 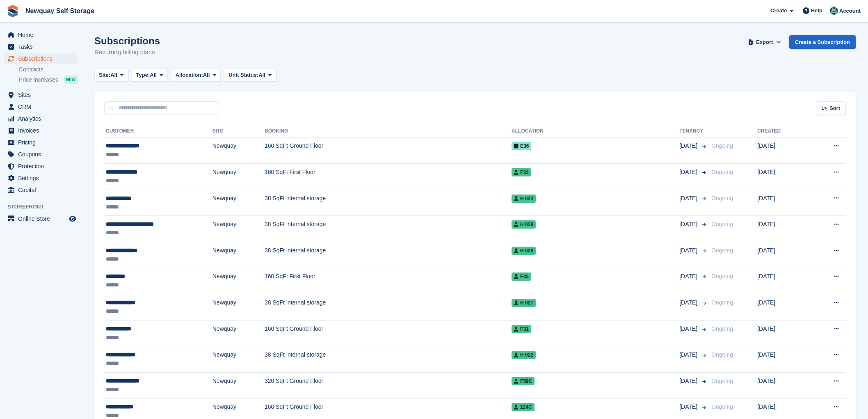 What do you see at coordinates (389, 151) in the screenshot?
I see `td: 160 SqFt Ground Floor` at bounding box center [389, 151].